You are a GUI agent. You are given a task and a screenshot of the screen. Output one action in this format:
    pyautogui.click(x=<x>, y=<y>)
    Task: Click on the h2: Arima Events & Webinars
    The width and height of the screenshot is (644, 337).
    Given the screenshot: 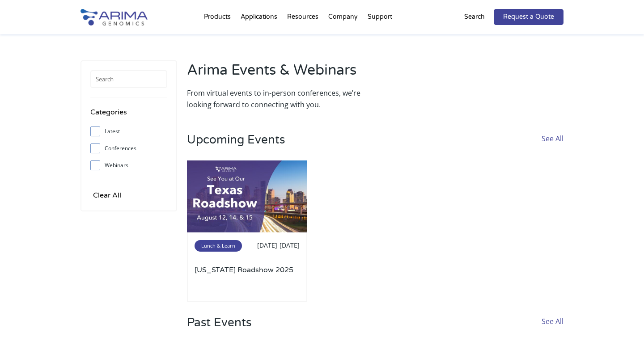 What is the action you would take?
    pyautogui.click(x=279, y=74)
    